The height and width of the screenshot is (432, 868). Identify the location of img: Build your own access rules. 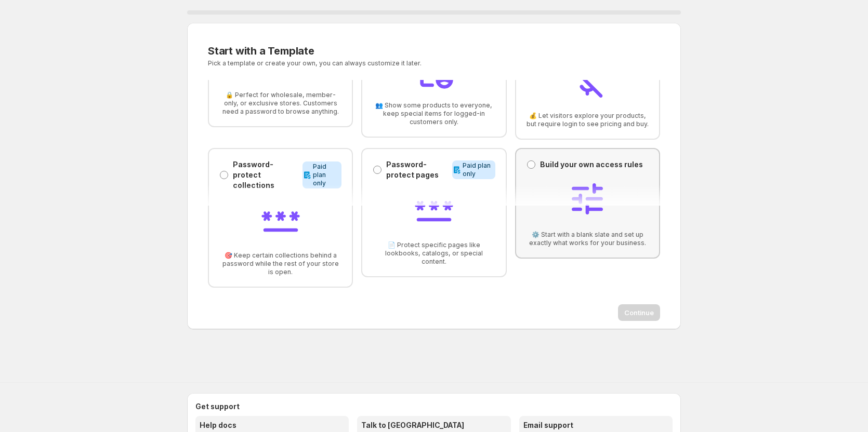
(587, 199).